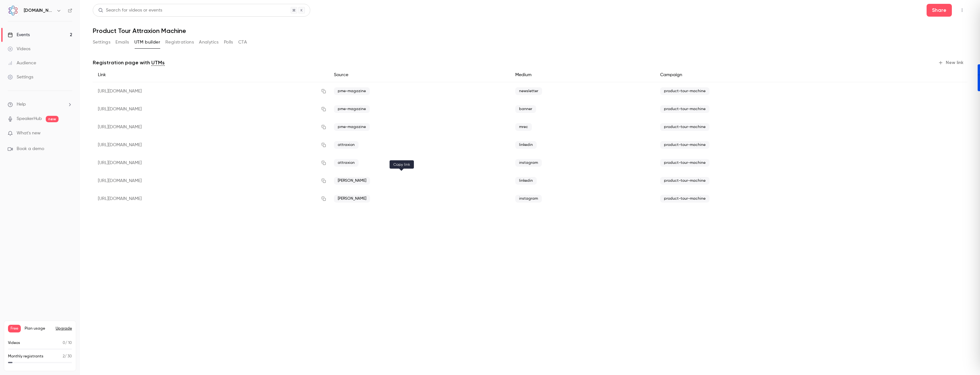 This screenshot has height=375, width=980. Describe the element at coordinates (211, 75) in the screenshot. I see `div: Link` at that location.